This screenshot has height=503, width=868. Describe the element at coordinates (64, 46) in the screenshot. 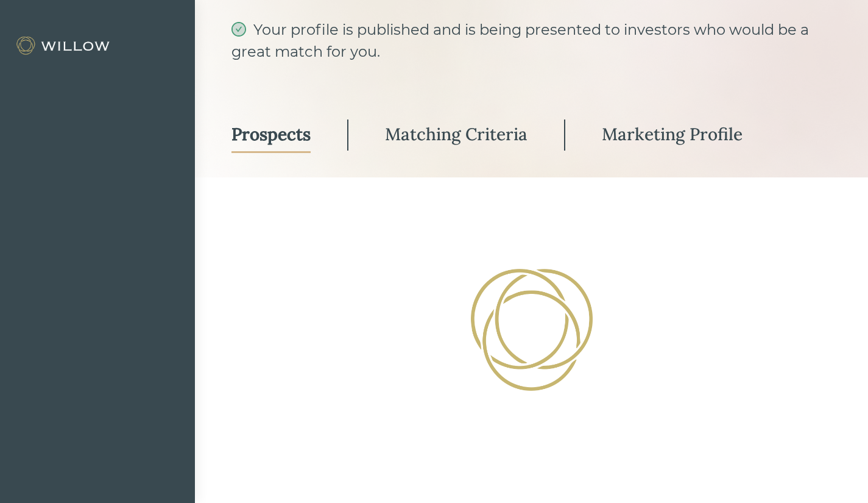

I see `img: Willow` at that location.